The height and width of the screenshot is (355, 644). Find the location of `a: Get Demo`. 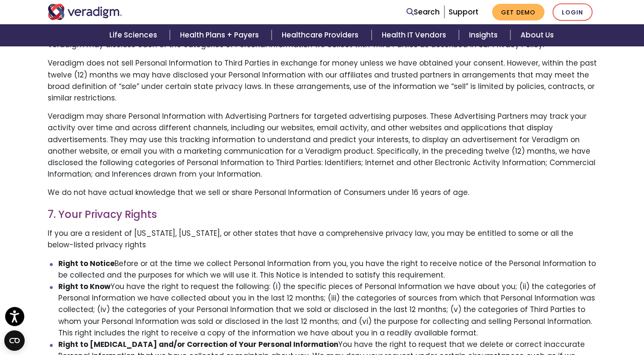

a: Get Demo is located at coordinates (518, 12).